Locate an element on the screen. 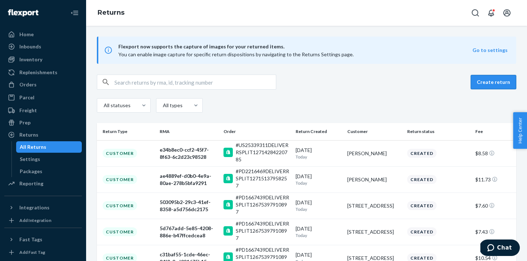 This screenshot has width=527, height=261. td: $7.43 is located at coordinates (494, 232).